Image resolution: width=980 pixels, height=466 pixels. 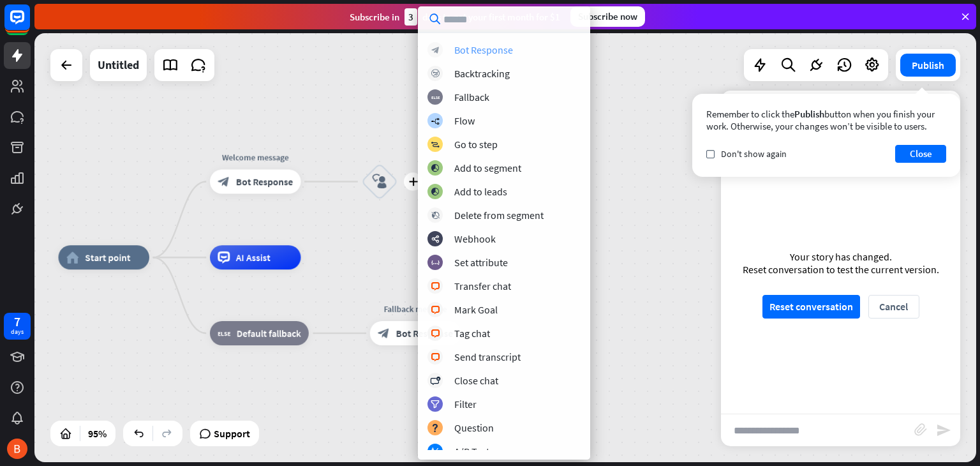 I want to click on span: Support, so click(x=232, y=434).